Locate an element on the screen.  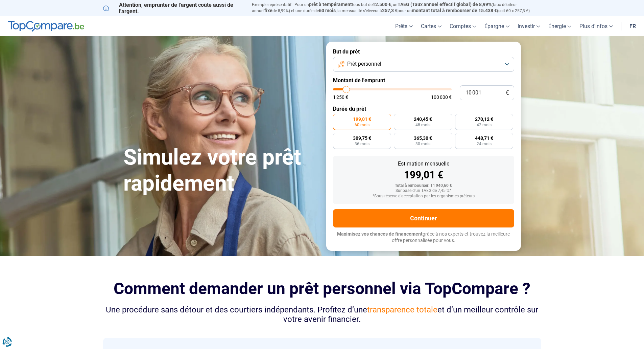
h2: Comment demander un prêt personnel via TopCompare ? is located at coordinates (322, 288).